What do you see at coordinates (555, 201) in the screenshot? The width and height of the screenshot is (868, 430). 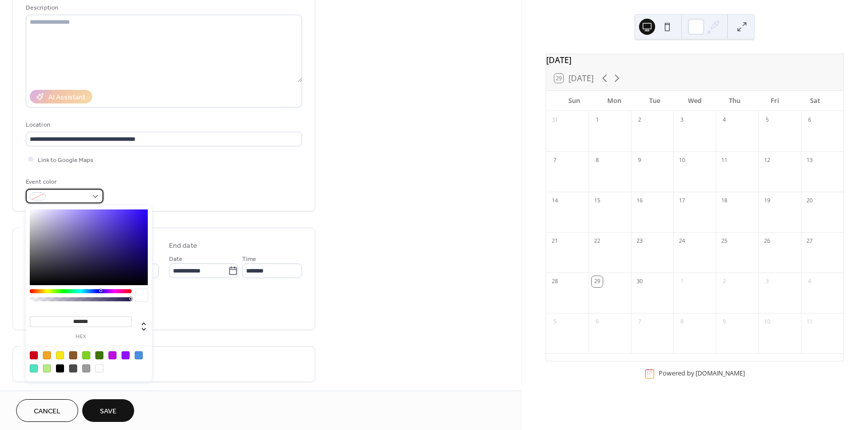 I see `div: 14` at bounding box center [555, 201].